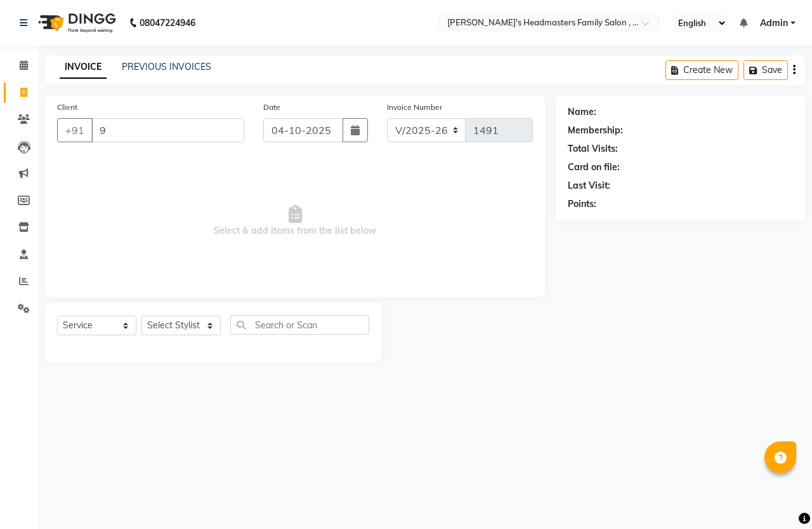 The height and width of the screenshot is (529, 812). I want to click on input: Search by Name/Mobile/Email/Code, so click(168, 130).